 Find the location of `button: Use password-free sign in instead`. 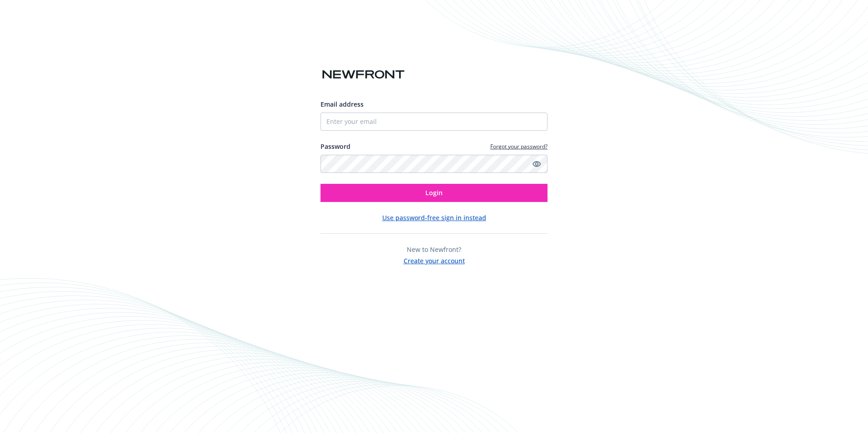

button: Use password-free sign in instead is located at coordinates (434, 217).